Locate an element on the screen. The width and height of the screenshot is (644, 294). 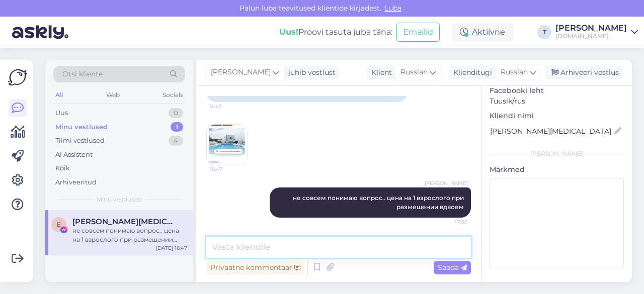
span: Minu vestlused is located at coordinates (119, 200).